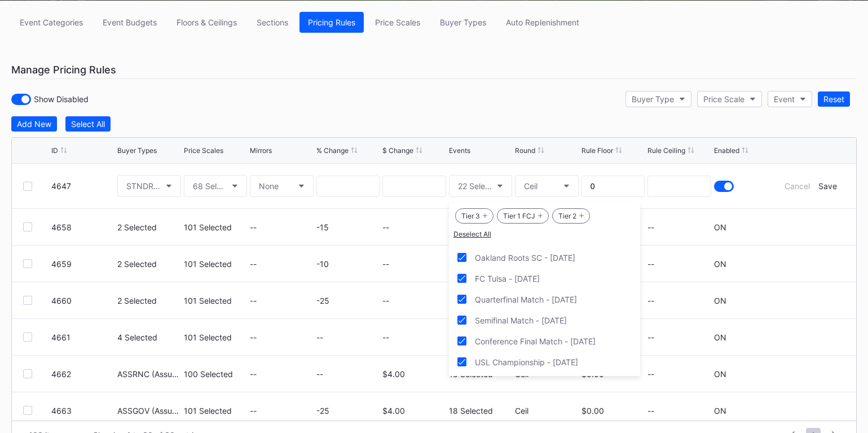 Image resolution: width=868 pixels, height=433 pixels. I want to click on div: 4661, so click(83, 337).